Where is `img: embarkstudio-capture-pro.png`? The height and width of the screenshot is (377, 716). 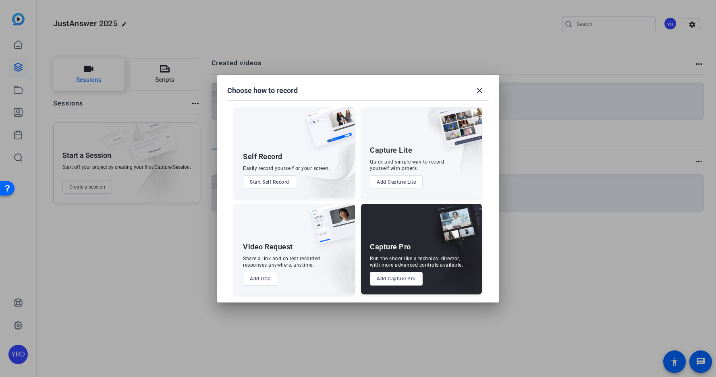 img: embarkstudio-capture-pro.png is located at coordinates (452, 254).